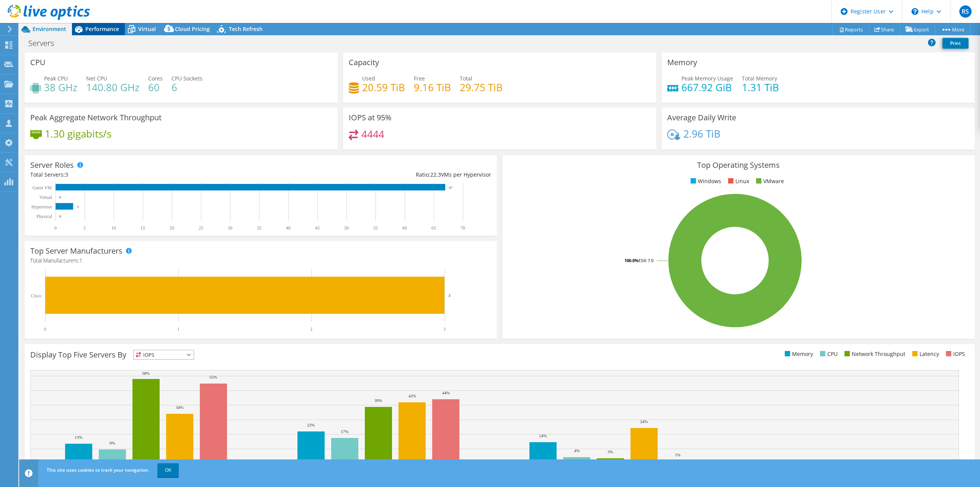  Describe the element at coordinates (146, 373) in the screenshot. I see `text: 58%` at that location.